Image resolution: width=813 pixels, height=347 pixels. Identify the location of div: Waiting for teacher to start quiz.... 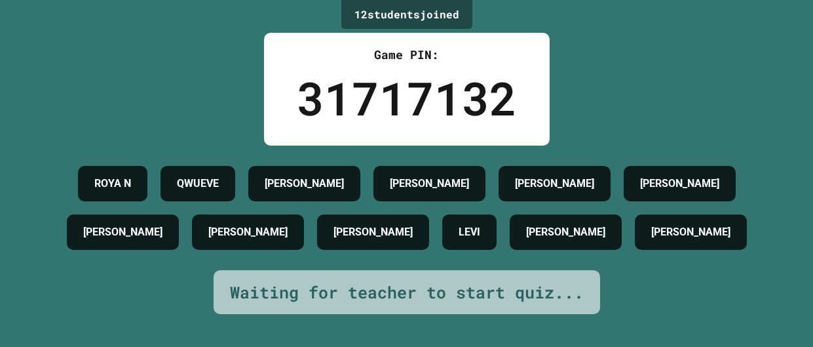
(407, 292).